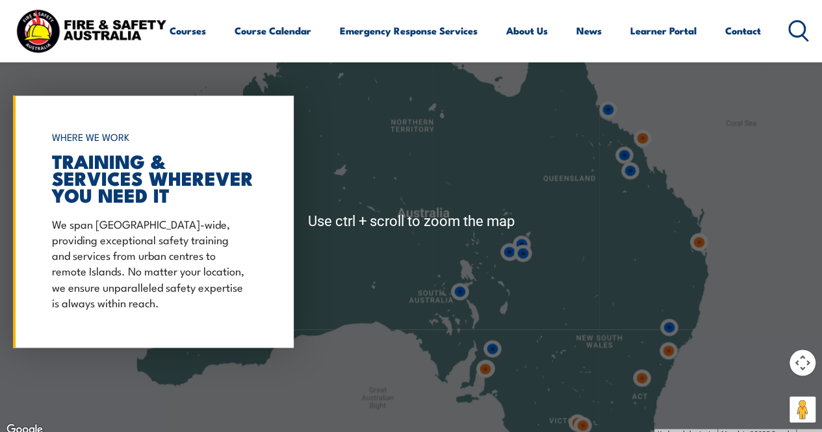 This screenshot has width=822, height=432. I want to click on a: Contact, so click(743, 31).